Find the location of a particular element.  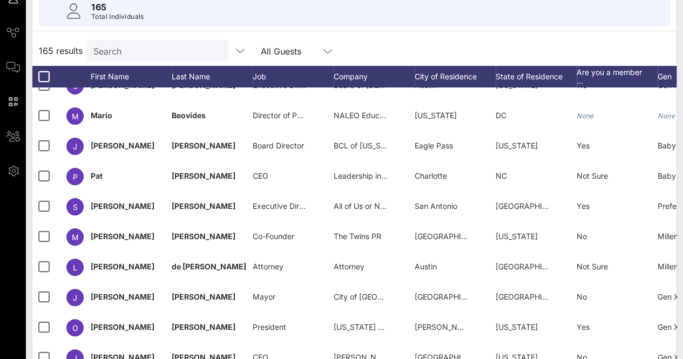

p: 165 is located at coordinates (118, 7).